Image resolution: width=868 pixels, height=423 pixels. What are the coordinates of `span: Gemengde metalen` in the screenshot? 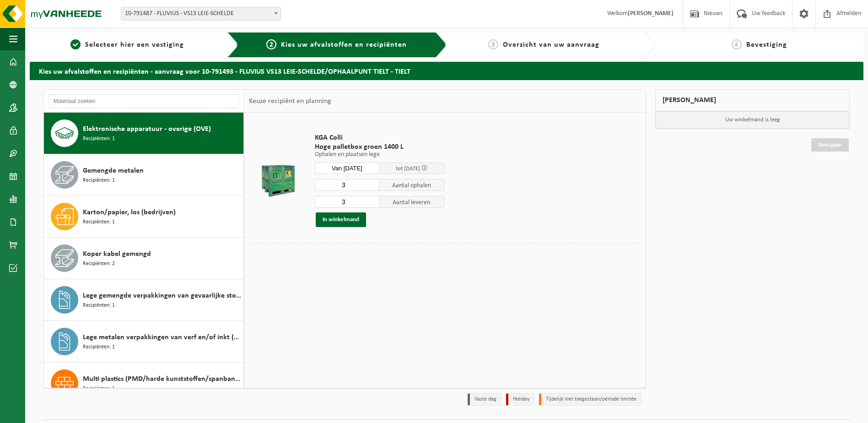 It's located at (113, 171).